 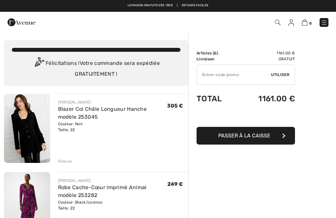 What do you see at coordinates (150, 6) in the screenshot?
I see `a: Livraison gratuite dès 130€` at bounding box center [150, 6].